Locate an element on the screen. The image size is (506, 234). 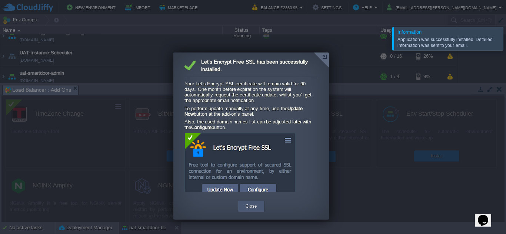
img: Let's encrypt addon configuration is located at coordinates (240, 167).